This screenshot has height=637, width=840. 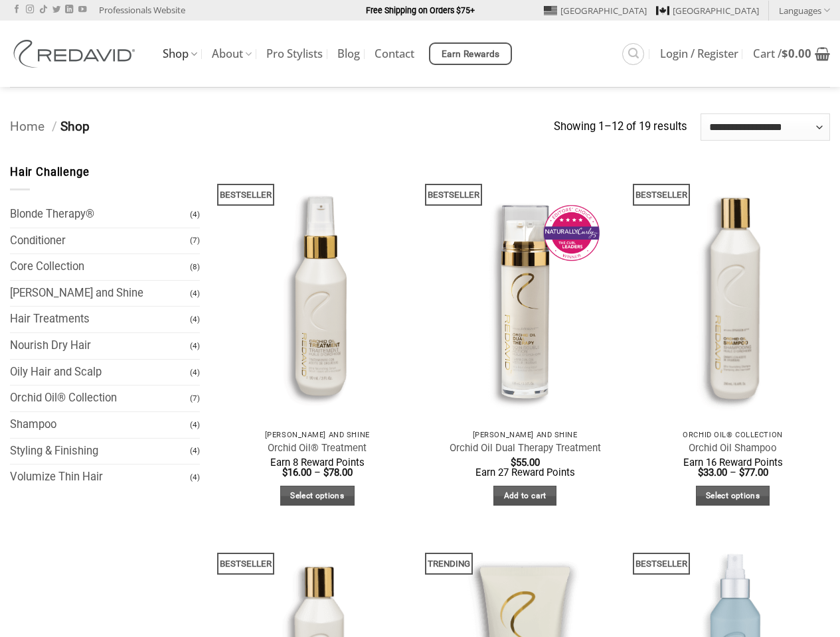 What do you see at coordinates (470, 55) in the screenshot?
I see `span: Earn Rewards` at bounding box center [470, 55].